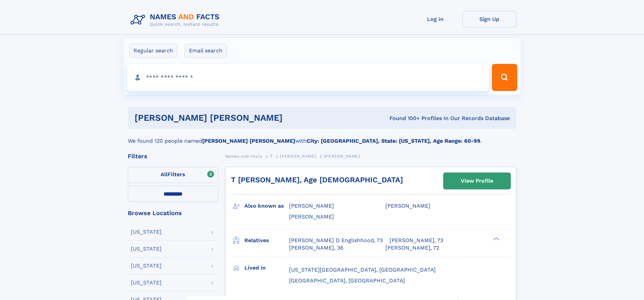 This screenshot has height=300, width=644. I want to click on a: T, so click(271, 156).